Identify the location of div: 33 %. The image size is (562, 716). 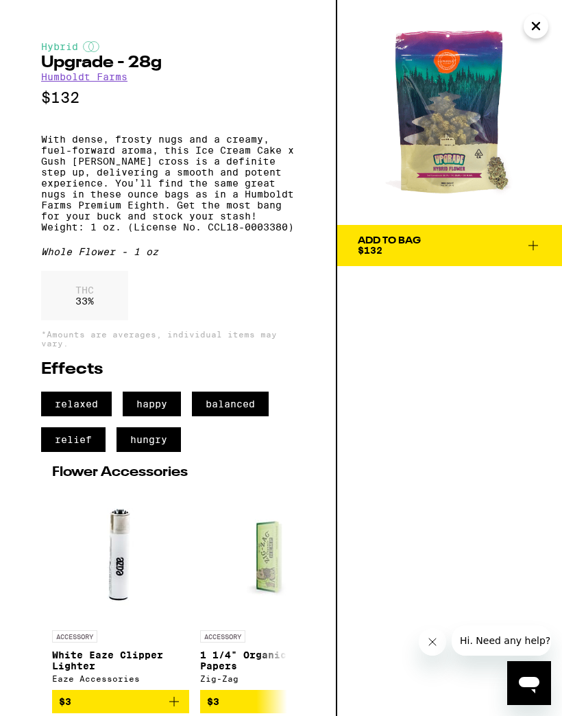
(84, 296).